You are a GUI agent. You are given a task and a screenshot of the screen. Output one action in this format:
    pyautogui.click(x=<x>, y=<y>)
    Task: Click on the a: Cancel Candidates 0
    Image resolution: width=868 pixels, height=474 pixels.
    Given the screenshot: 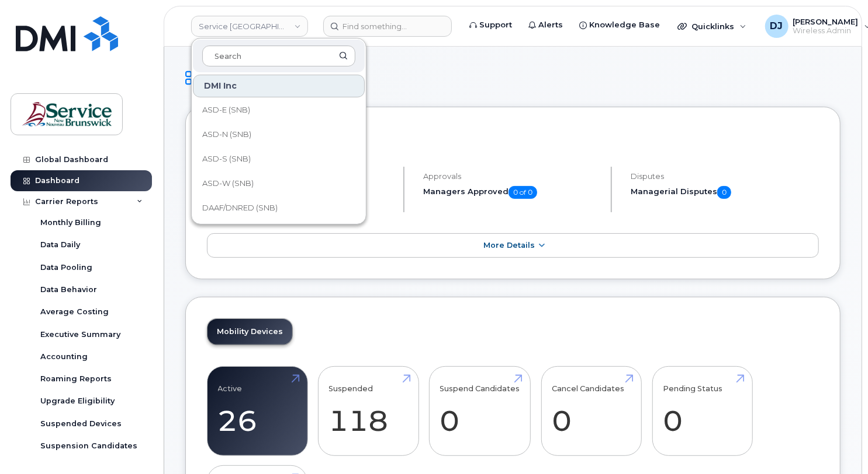 What is the action you would take?
    pyautogui.click(x=591, y=411)
    